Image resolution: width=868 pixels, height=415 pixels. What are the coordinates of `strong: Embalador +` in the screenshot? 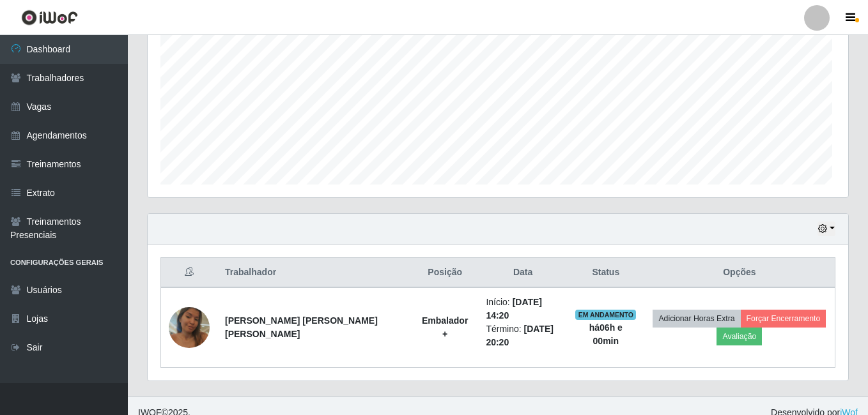 It's located at (445, 327).